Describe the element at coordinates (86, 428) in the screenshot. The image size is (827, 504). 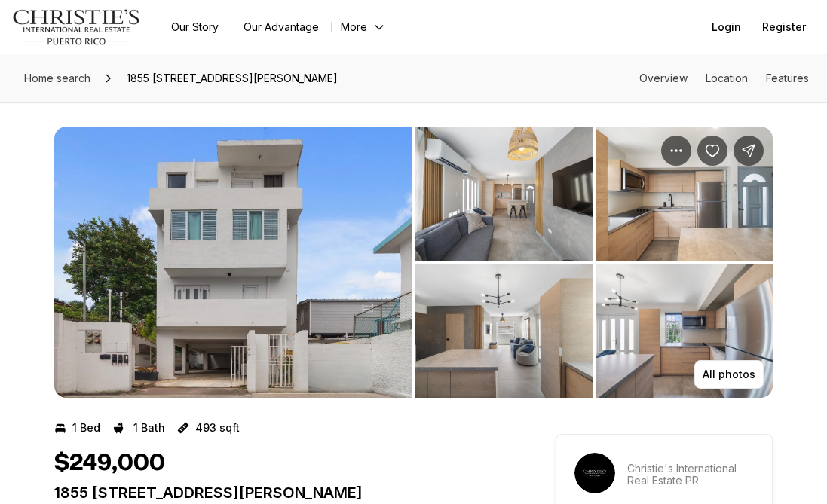
I see `p: 1 Bed` at that location.